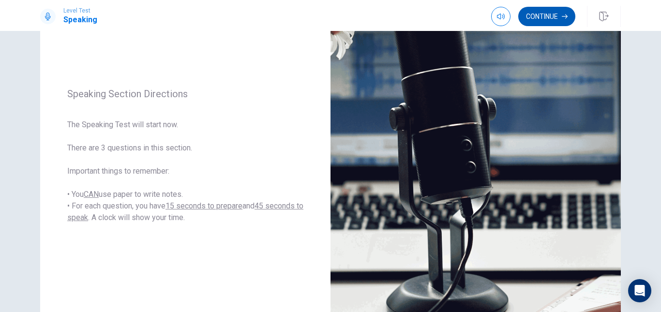  What do you see at coordinates (547, 16) in the screenshot?
I see `button: Continue` at bounding box center [547, 16].